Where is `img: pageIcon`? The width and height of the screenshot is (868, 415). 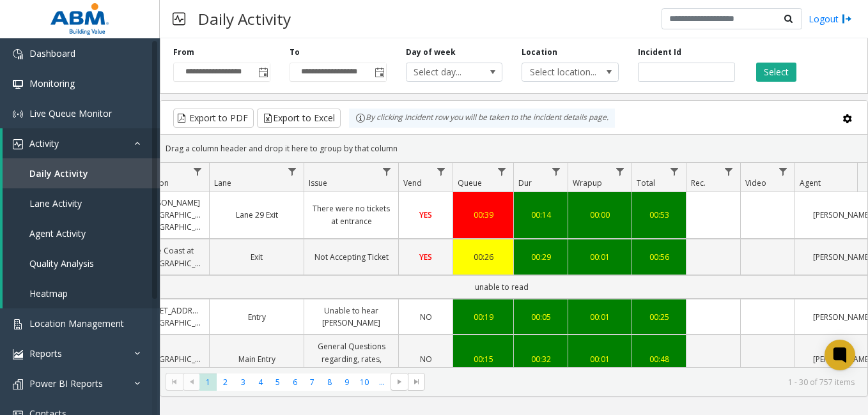 img: pageIcon is located at coordinates (179, 19).